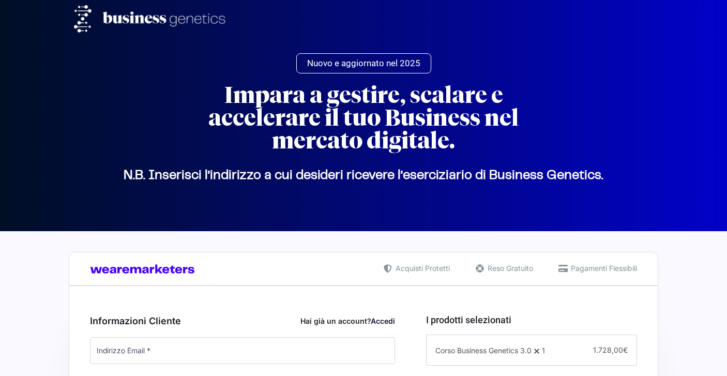 This screenshot has height=376, width=727. What do you see at coordinates (243, 321) in the screenshot?
I see `h3: Informazioni Cliente` at bounding box center [243, 321].